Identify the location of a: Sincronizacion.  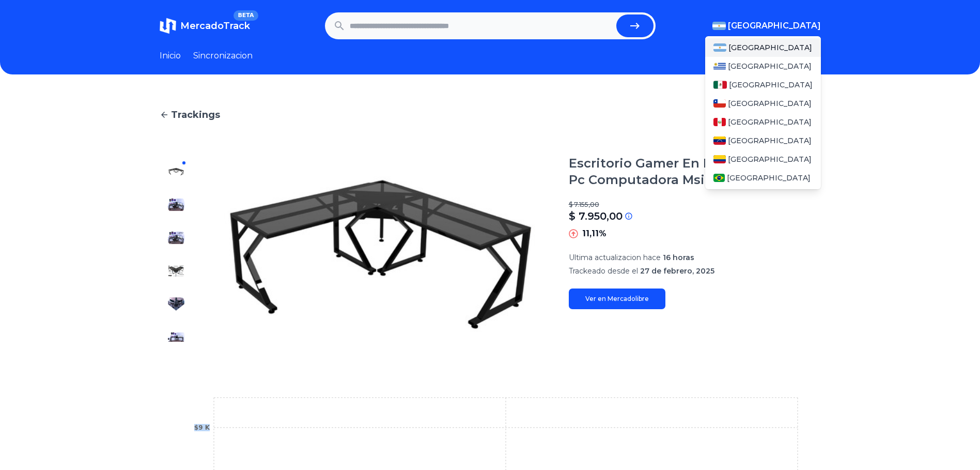
(223, 56).